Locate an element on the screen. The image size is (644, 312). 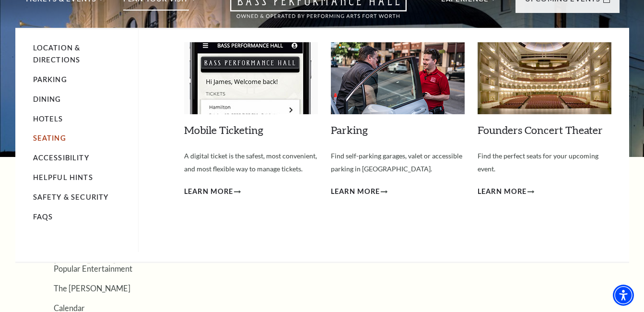
a: Learn More Parking is located at coordinates (359, 192).